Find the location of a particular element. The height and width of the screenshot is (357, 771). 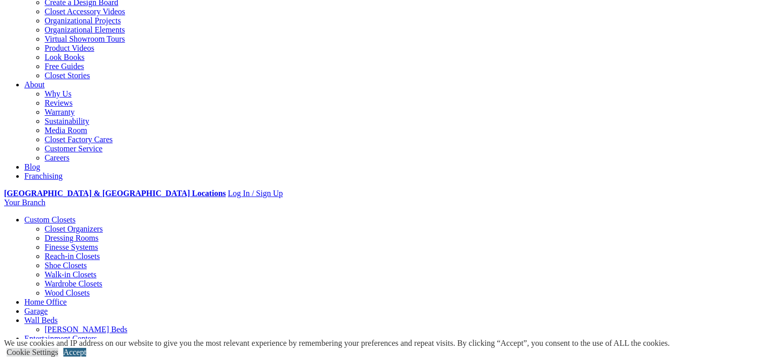

a: Reach-in Closets is located at coordinates (72, 256).